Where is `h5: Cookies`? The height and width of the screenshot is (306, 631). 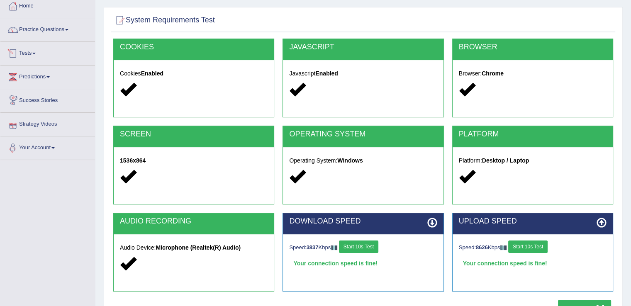
h5: Cookies is located at coordinates (194, 73).